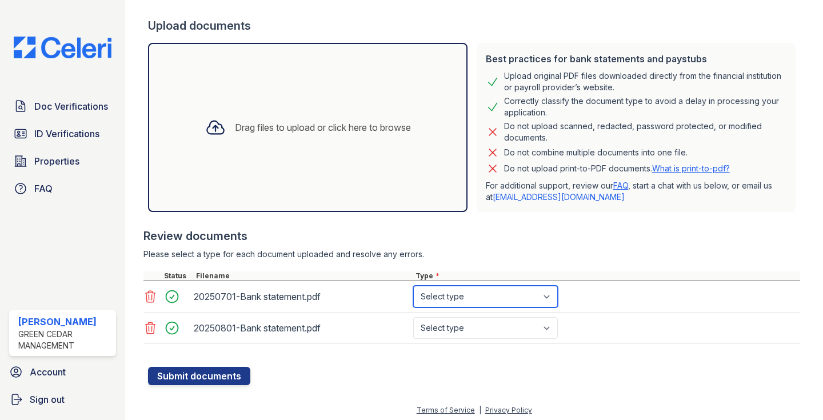 The width and height of the screenshot is (823, 420). I want to click on div: Type, so click(606, 276).